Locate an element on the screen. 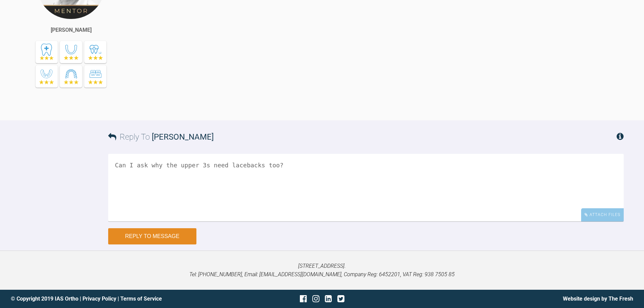 This screenshot has width=644, height=308. a: Privacy Policy is located at coordinates (100, 298).